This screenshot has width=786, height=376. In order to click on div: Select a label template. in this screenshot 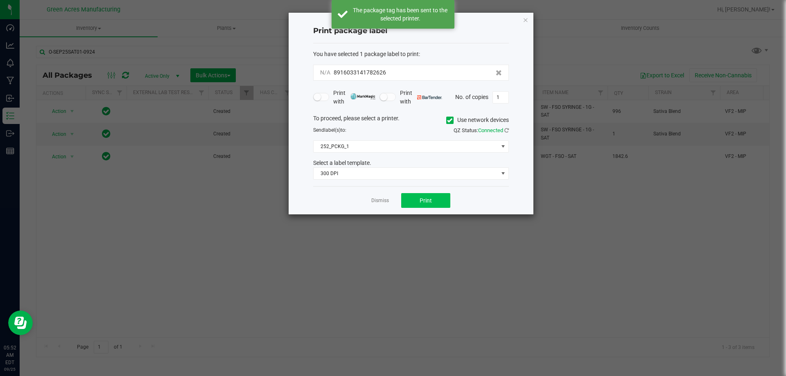, I will do `click(411, 163)`.